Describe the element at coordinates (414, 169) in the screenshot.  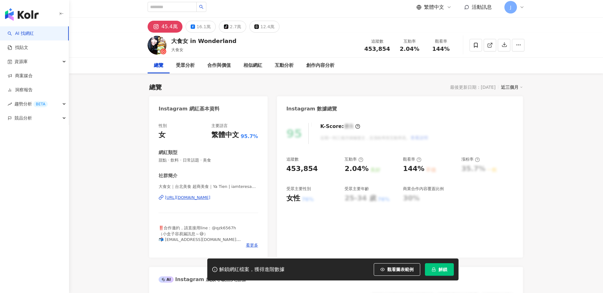
I see `div: 144%` at that location.